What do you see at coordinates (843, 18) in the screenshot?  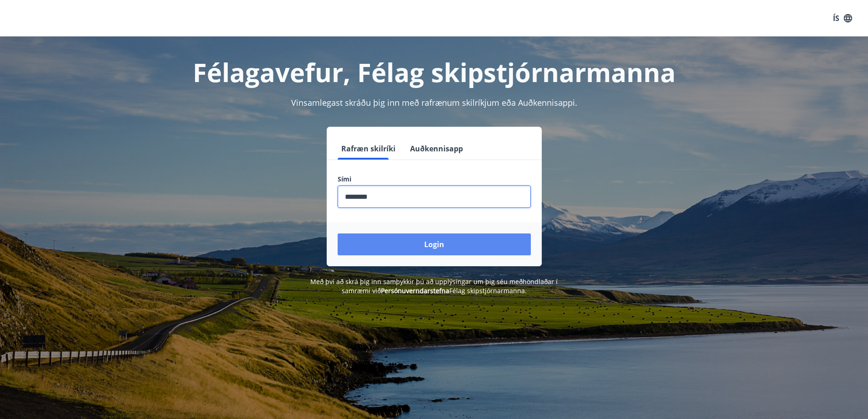 I see `button: ÍS` at bounding box center [843, 18].